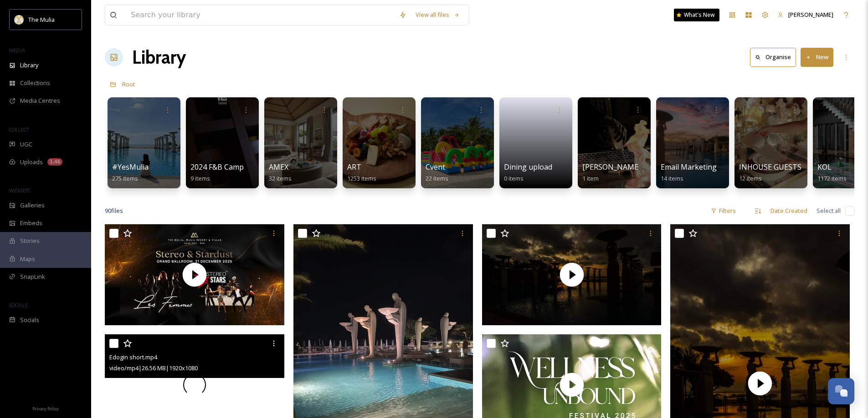 The width and height of the screenshot is (868, 418). I want to click on h1: Library, so click(159, 57).